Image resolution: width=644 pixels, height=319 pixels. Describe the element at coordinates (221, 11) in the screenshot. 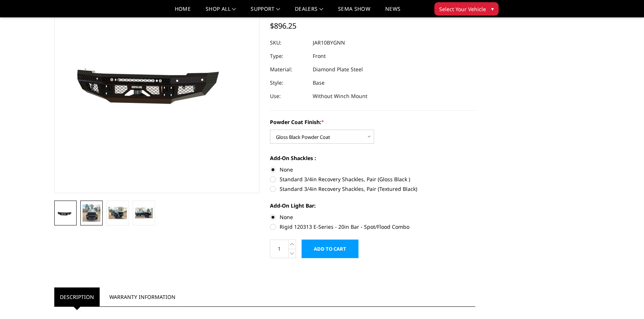

I see `a: shop all` at that location.